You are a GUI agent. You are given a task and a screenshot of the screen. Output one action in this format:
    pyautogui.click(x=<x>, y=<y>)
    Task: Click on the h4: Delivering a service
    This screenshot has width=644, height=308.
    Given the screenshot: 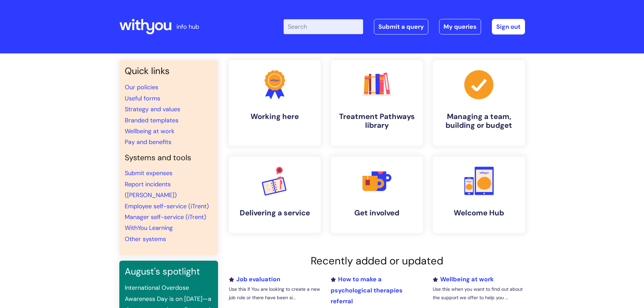 What is the action you would take?
    pyautogui.click(x=275, y=213)
    